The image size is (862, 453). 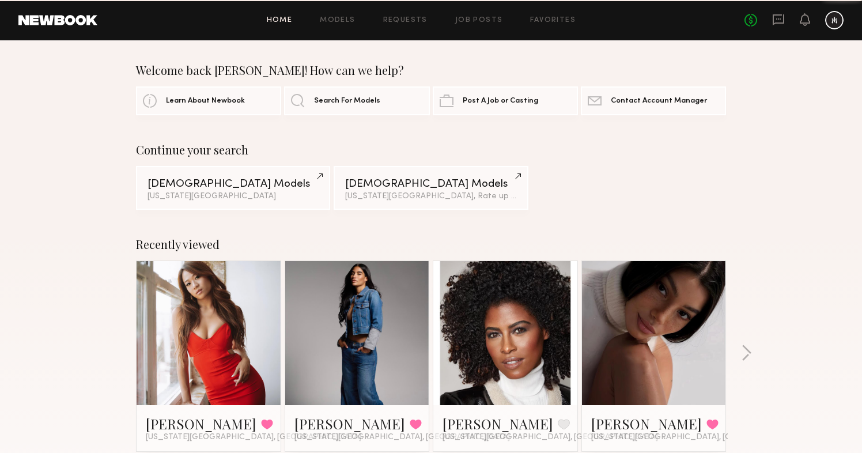 What do you see at coordinates (659, 101) in the screenshot?
I see `span: Contact Account Manager` at bounding box center [659, 101].